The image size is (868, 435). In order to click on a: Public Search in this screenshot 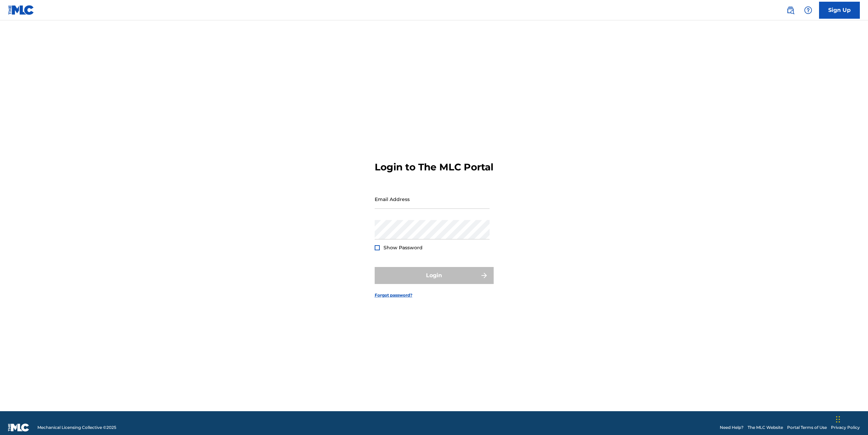, I will do `click(790, 10)`.